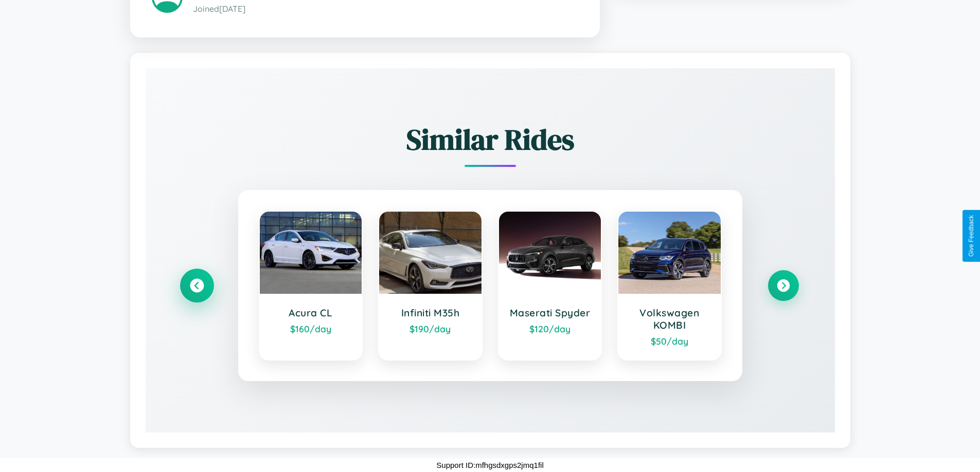 The width and height of the screenshot is (980, 472). What do you see at coordinates (669, 286) in the screenshot?
I see `a: Volkswagen KOMBI$50/day` at bounding box center [669, 286].